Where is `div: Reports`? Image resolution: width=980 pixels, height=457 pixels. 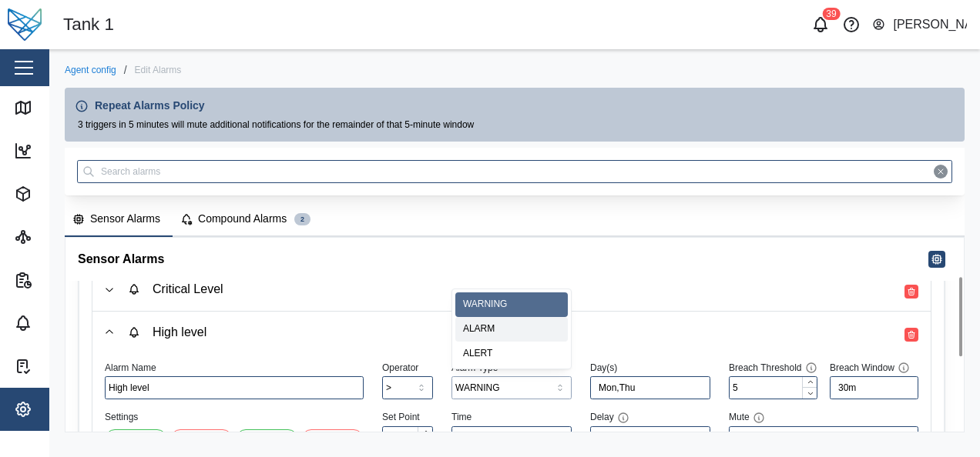 div: Reports is located at coordinates (65, 280).